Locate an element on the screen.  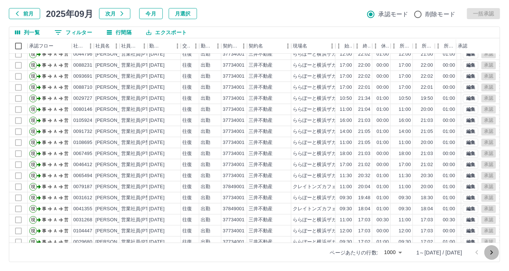
div: 20:30 is located at coordinates (427, 176).